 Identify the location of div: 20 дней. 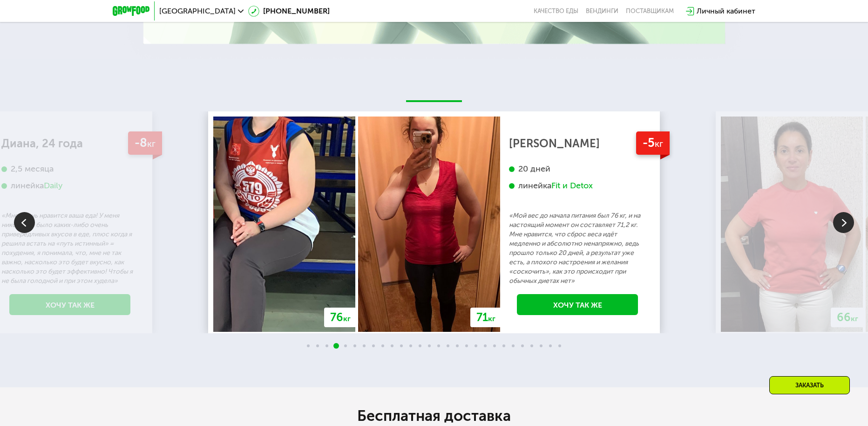
(578, 169).